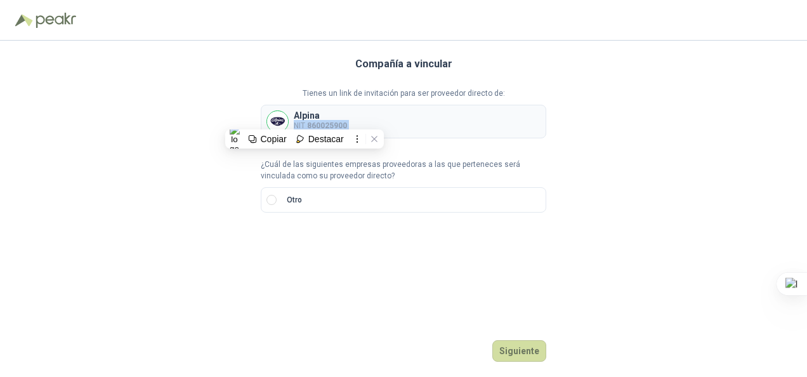  What do you see at coordinates (56, 20) in the screenshot?
I see `img: Peakr` at bounding box center [56, 20].